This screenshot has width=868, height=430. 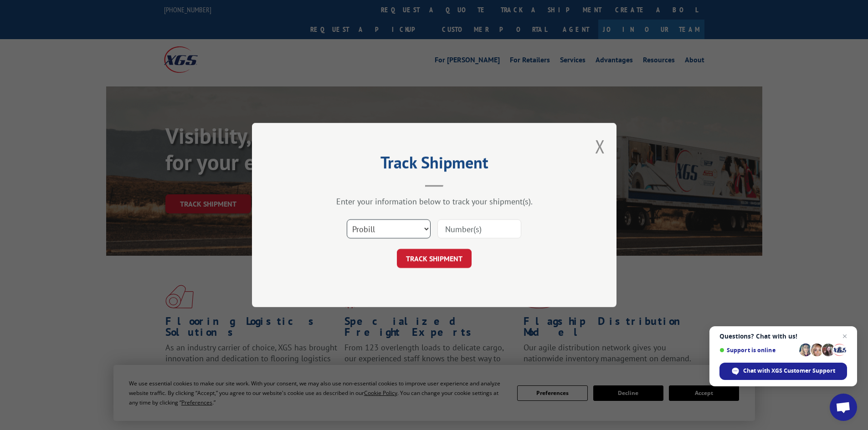 I want to click on span: Questions? Chat with us!, so click(x=783, y=336).